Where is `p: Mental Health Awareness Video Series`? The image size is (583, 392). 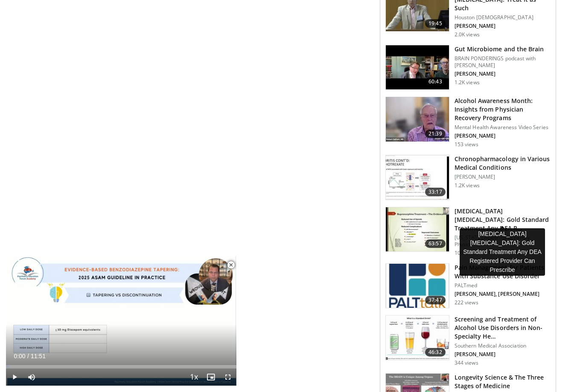 p: Mental Health Awareness Video Series is located at coordinates (502, 128).